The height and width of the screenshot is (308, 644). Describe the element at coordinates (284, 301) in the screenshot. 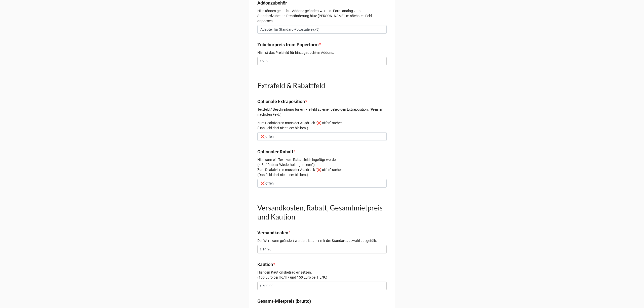

I see `b: Gesamt-Mietpreis (brutto)` at that location.